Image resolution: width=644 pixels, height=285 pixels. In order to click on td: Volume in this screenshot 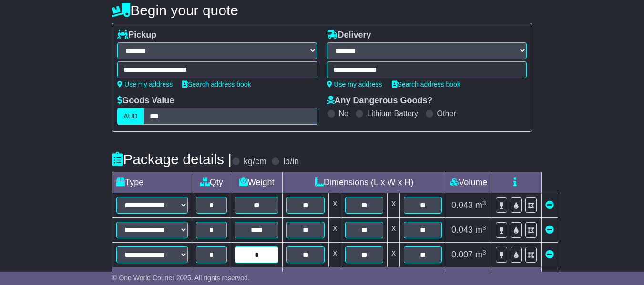, I will do `click(469, 183)`.